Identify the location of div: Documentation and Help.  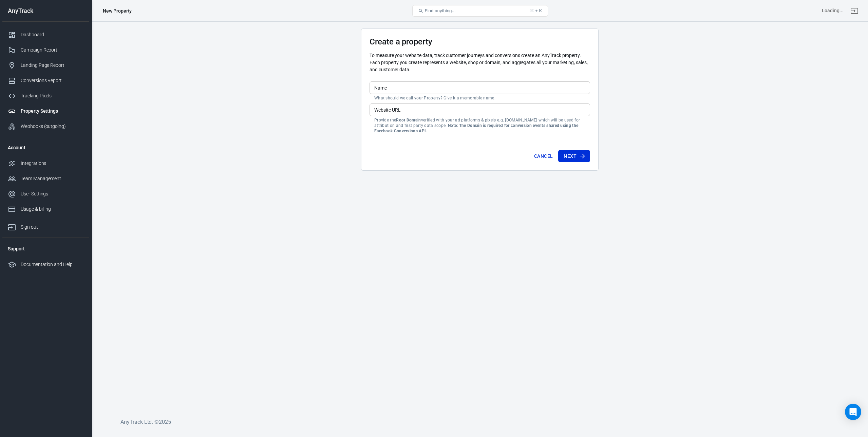
(52, 264).